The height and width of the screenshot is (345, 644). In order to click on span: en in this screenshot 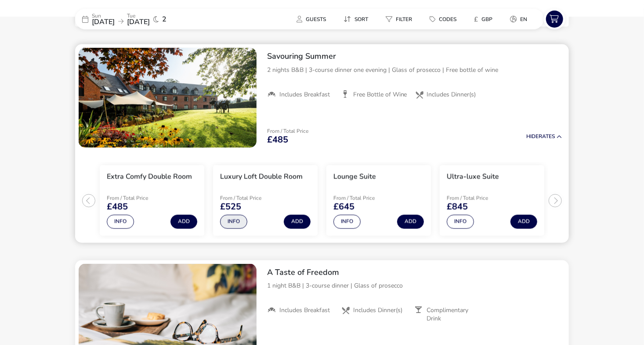, I will do `click(524, 20)`.